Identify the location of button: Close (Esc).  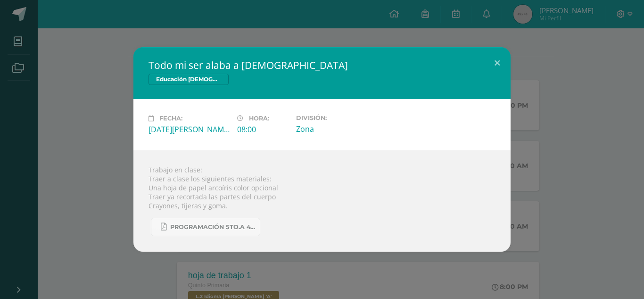
(497, 63).